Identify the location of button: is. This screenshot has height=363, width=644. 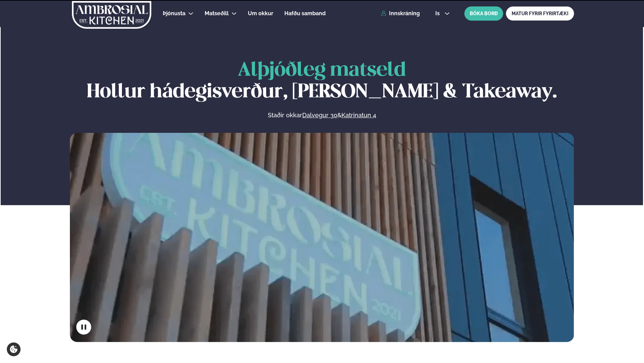
(442, 13).